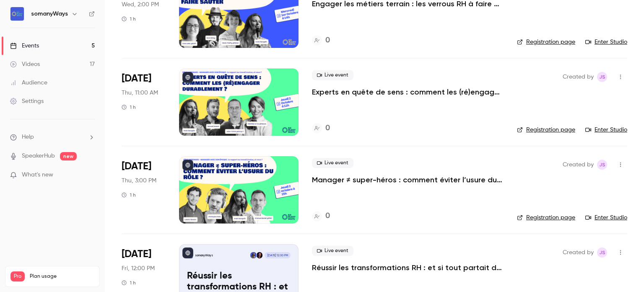  I want to click on div: Audience, so click(28, 83).